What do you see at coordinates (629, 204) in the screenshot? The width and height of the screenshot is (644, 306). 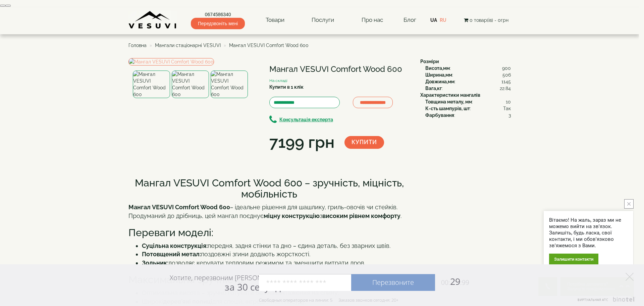 I see `button: close button` at bounding box center [629, 204].